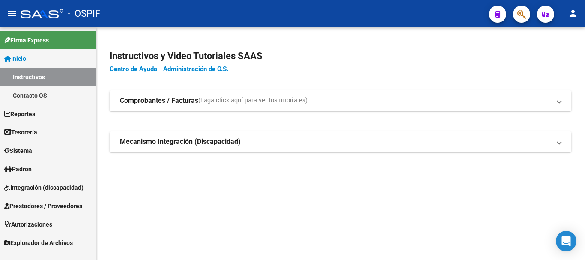 The image size is (585, 260). I want to click on mat-expansion-panel-header: Mecanismo Integración (Discapacidad), so click(341, 142).